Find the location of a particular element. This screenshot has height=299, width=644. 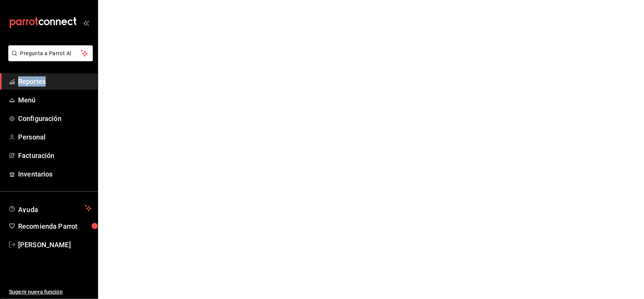

span: Ayuda is located at coordinates (50, 208).